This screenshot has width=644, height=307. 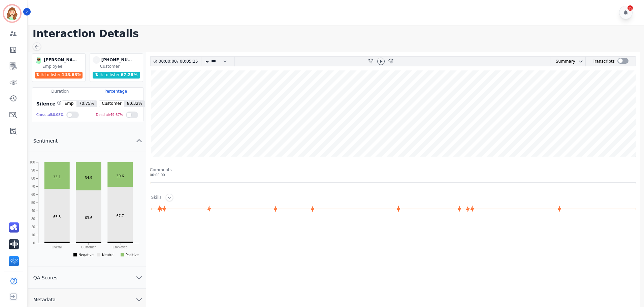 What do you see at coordinates (46, 141) in the screenshot?
I see `span: Sentiment` at bounding box center [46, 141].